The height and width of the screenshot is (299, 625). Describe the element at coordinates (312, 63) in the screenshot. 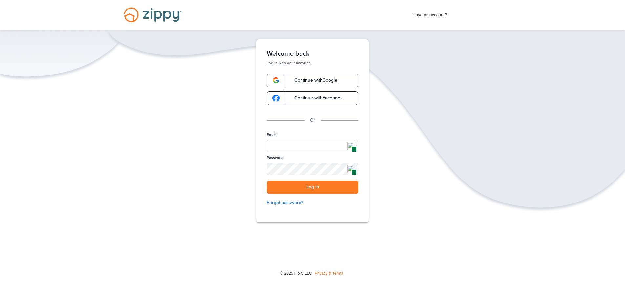

I see `p: Log in with your account.` at that location.